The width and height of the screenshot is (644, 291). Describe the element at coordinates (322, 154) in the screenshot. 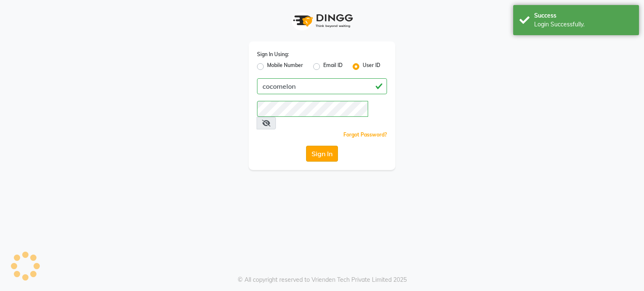

I see `button: Sign In` at that location.